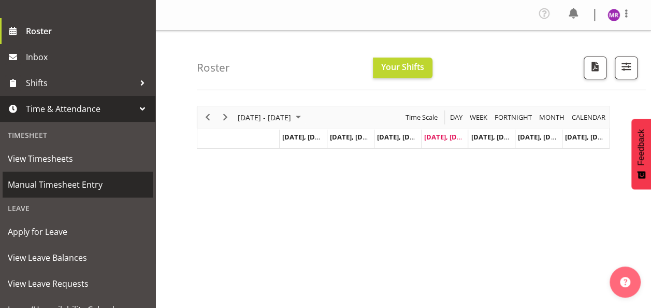  I want to click on span: calendar, so click(588, 117).